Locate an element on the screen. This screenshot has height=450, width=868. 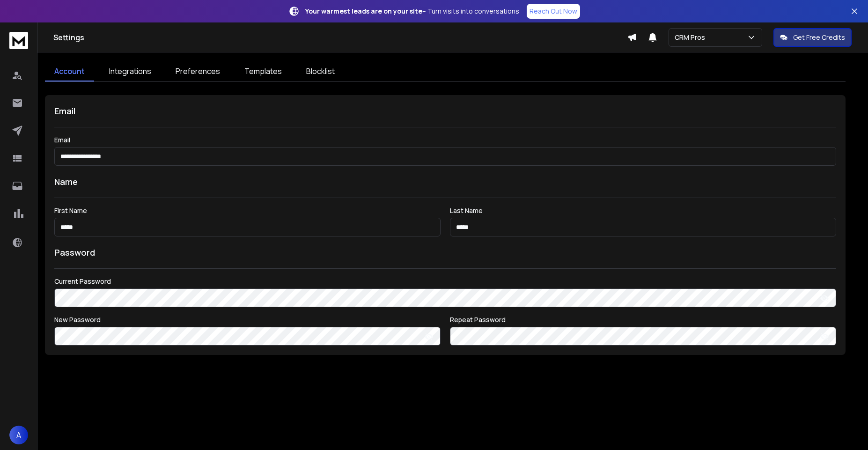
label: First Name is located at coordinates (247, 210).